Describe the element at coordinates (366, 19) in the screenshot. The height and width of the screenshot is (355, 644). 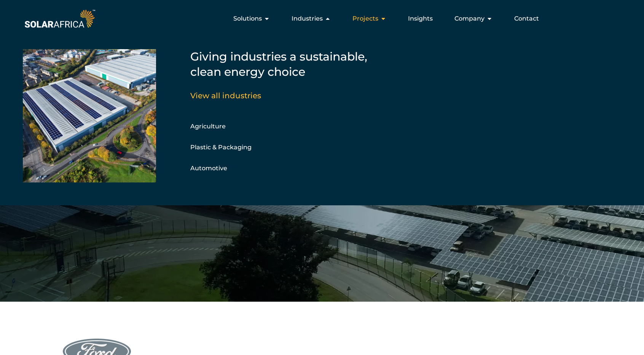
I see `span: Projects` at that location.